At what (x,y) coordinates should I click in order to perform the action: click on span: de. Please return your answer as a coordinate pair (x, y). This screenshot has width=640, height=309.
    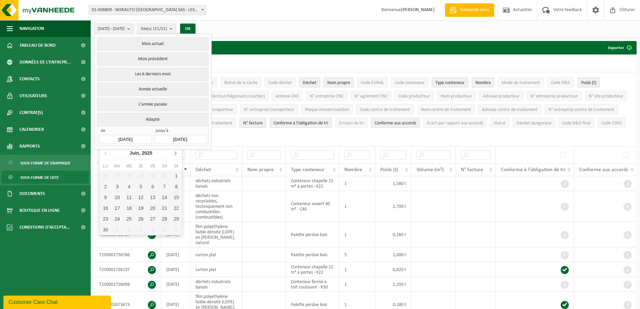
    Looking at the image, I should click on (125, 131).